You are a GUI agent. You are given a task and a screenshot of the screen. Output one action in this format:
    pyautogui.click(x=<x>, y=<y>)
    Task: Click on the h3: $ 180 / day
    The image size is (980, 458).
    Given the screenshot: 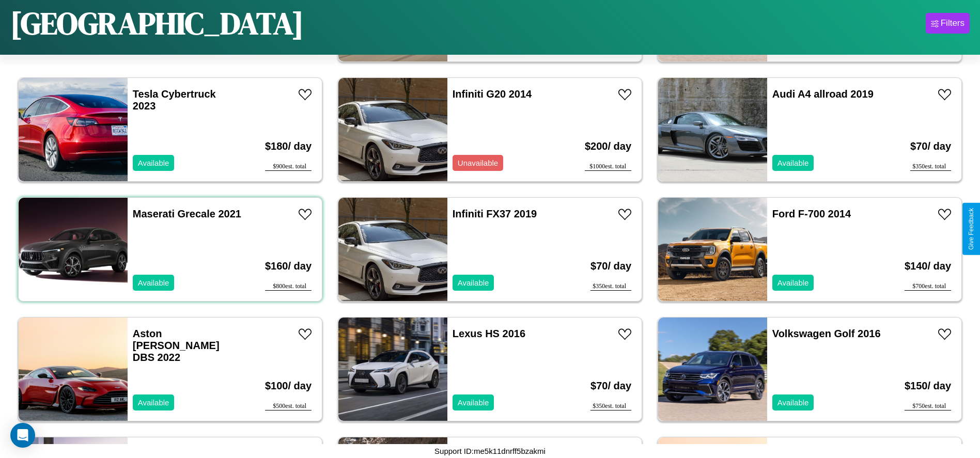 What is the action you would take?
    pyautogui.click(x=288, y=146)
    